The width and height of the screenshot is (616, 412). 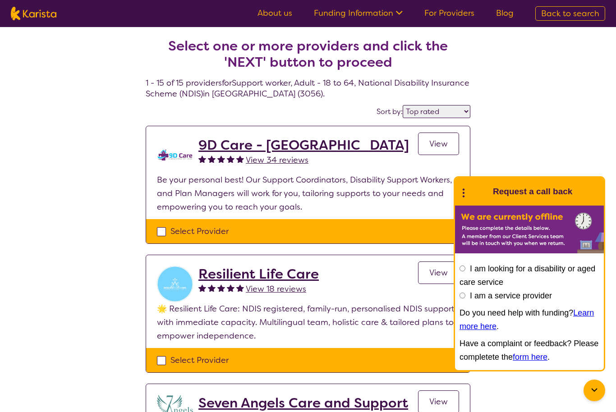 What do you see at coordinates (259, 274) in the screenshot?
I see `h2: Resilient Life Care` at bounding box center [259, 274].